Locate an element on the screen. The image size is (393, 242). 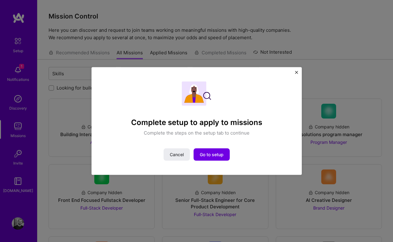
img: Complete setup illustration is located at coordinates (196, 94).